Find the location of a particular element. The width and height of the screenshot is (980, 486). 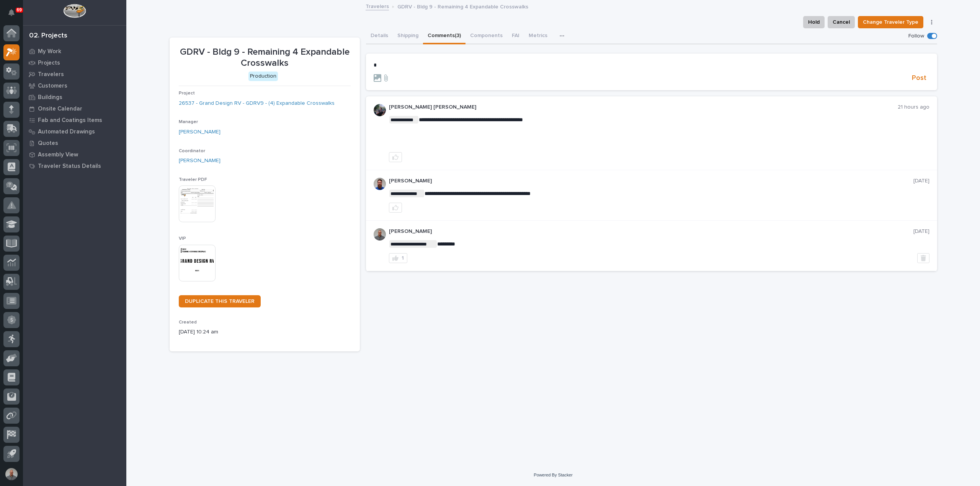

span: Project is located at coordinates (187, 93).